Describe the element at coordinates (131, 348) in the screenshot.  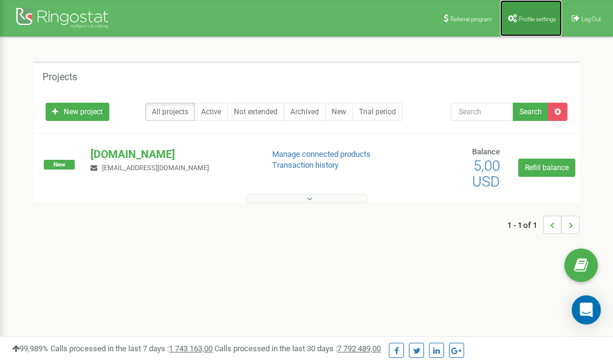
I see `span: Calls processed in the last 7 days :` at that location.